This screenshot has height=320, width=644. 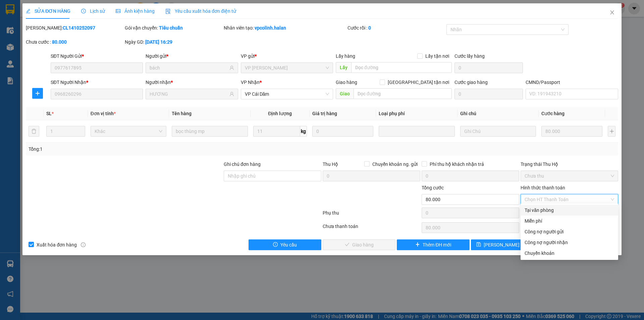 What do you see at coordinates (569, 176) in the screenshot?
I see `span: Chưa thu` at bounding box center [569, 176].